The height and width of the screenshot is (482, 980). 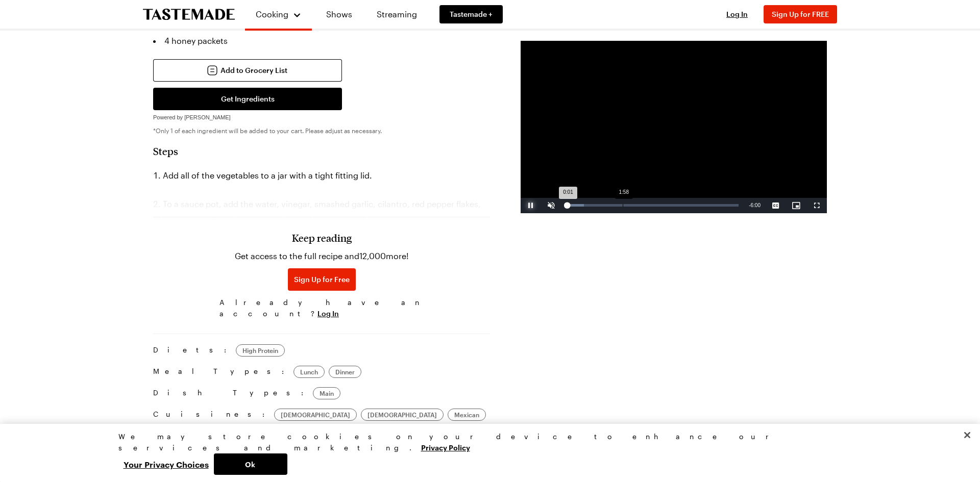 What do you see at coordinates (673, 127) in the screenshot?
I see `video-js: Video Player` at bounding box center [673, 127].